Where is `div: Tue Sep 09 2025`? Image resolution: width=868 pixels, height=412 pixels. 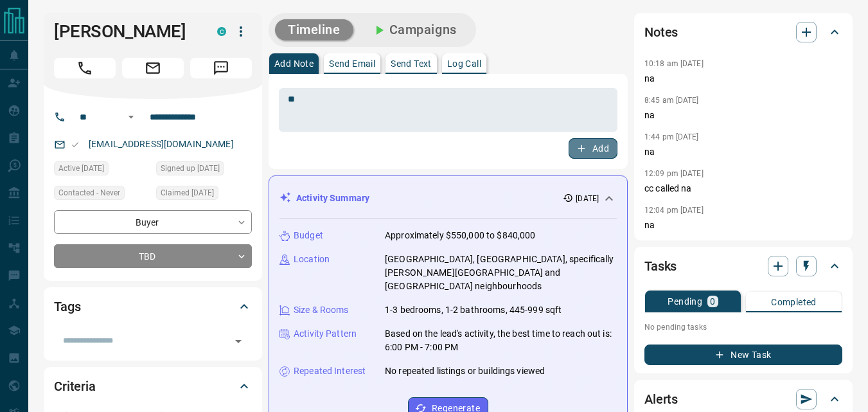
div: Tue Sep 09 2025 is located at coordinates (203, 195).